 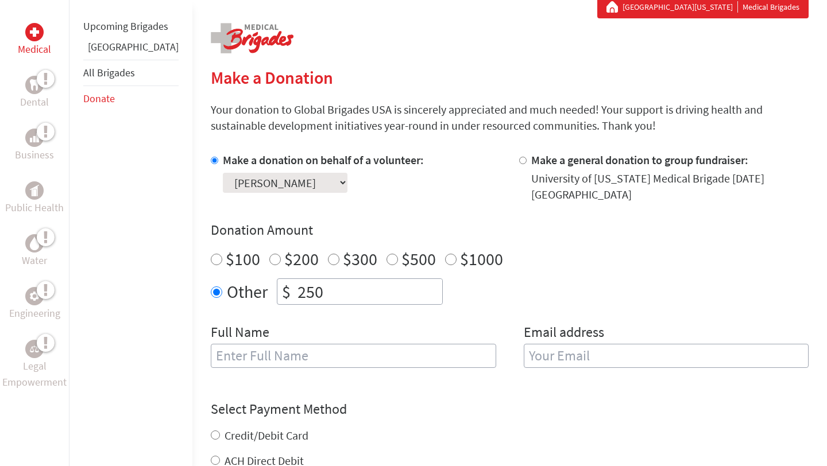 I want to click on p: Water, so click(x=34, y=261).